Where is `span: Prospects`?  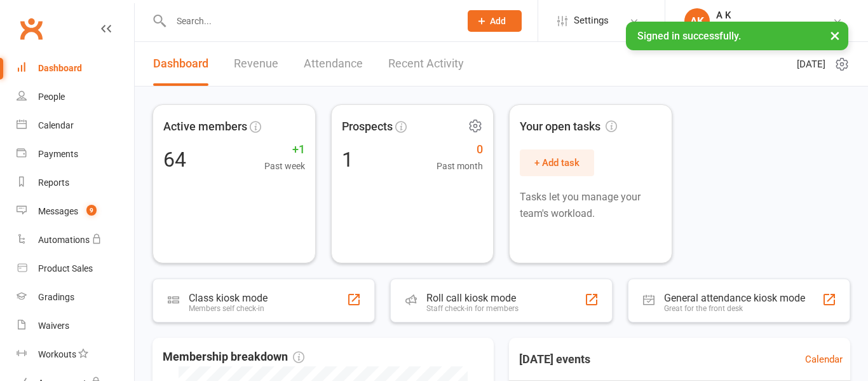
span: Prospects is located at coordinates (367, 127).